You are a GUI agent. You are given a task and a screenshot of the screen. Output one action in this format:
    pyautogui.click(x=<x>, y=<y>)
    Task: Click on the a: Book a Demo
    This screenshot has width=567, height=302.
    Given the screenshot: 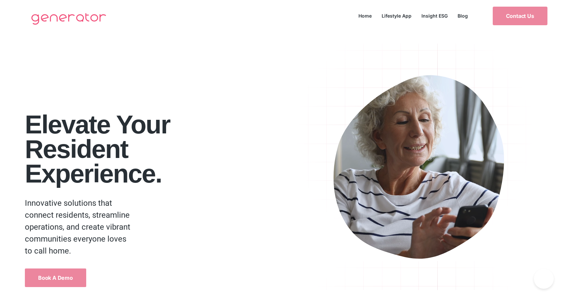 What is the action you would take?
    pyautogui.click(x=55, y=278)
    